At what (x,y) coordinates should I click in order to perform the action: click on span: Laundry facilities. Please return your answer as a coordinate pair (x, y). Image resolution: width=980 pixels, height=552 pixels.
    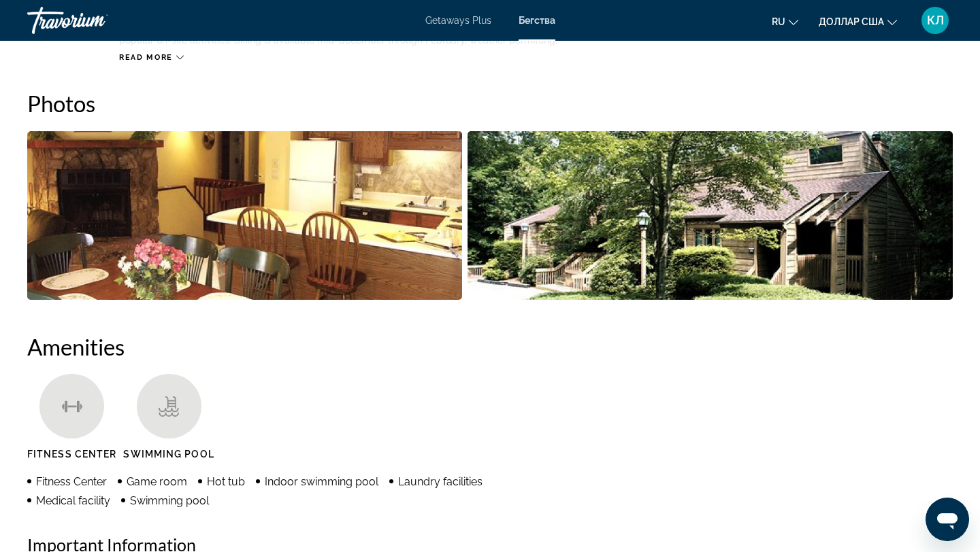
    Looking at the image, I should click on (440, 482).